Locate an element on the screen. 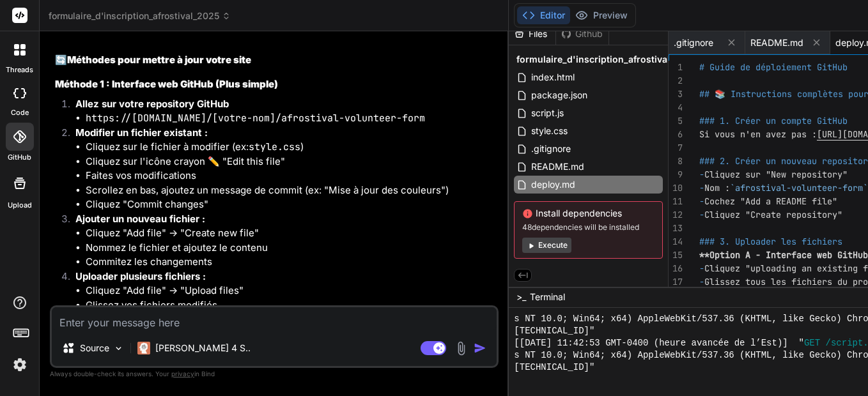 This screenshot has width=868, height=396. span: Install dependencies is located at coordinates (588, 213).